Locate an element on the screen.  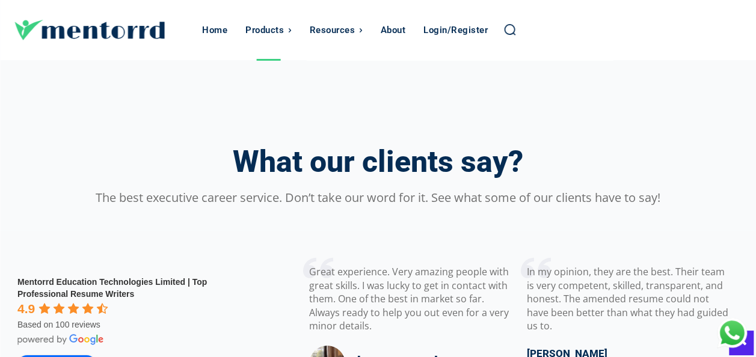
a: Mentorrd Education Technologies Limited | Top Professional Resume Writers is located at coordinates (112, 288).